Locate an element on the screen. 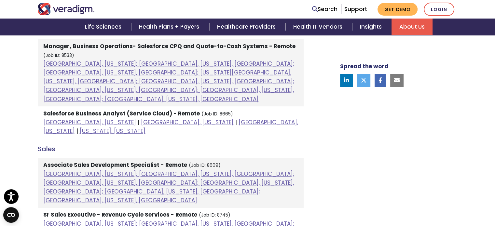 The height and width of the screenshot is (226, 495). strong: Manager, Business Operations- Salesforce CPQ and Quote-to-Cash Systems - Remote is located at coordinates (169, 46).